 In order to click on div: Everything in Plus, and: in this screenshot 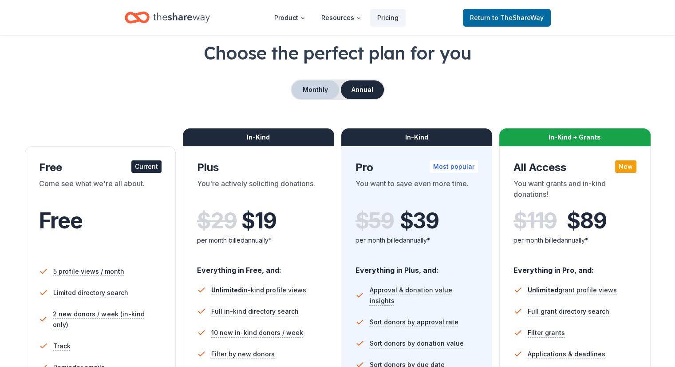, I will do `click(417, 266)`.